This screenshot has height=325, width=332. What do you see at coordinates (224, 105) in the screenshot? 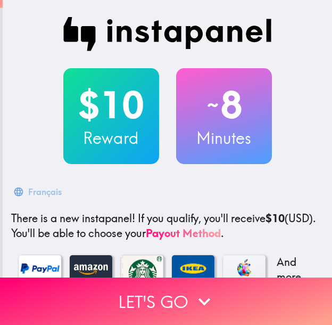
I see `h2: 8` at bounding box center [224, 105].